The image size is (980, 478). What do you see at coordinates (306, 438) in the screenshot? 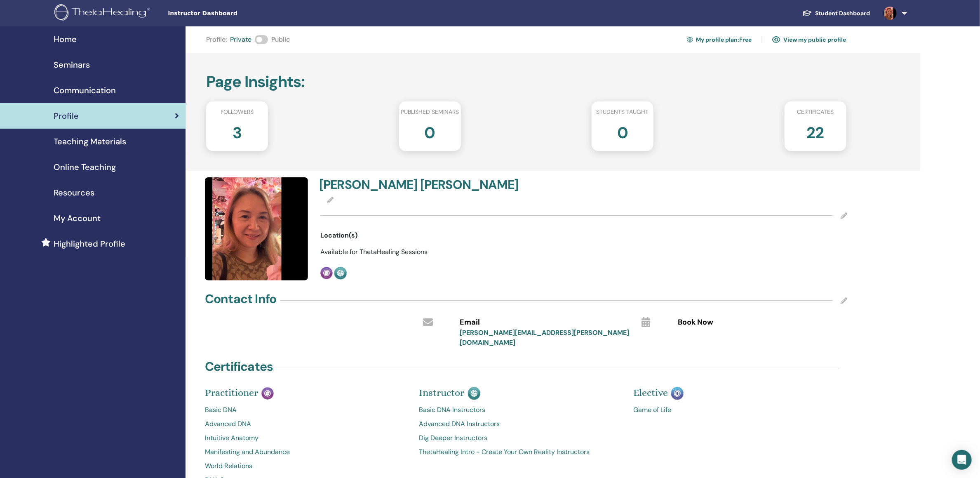
I see `a: Intuitive Anatomy` at bounding box center [306, 438].